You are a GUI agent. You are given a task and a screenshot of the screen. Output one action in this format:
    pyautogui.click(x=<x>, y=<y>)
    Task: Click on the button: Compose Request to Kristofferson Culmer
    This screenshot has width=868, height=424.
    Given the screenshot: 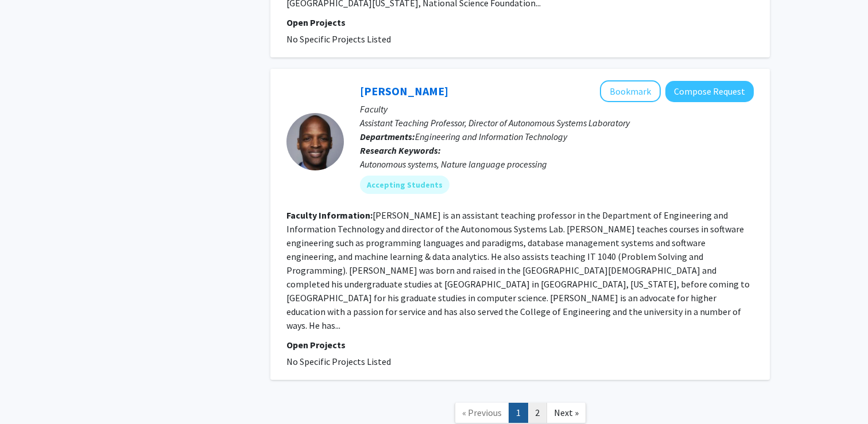 What is the action you would take?
    pyautogui.click(x=709, y=91)
    